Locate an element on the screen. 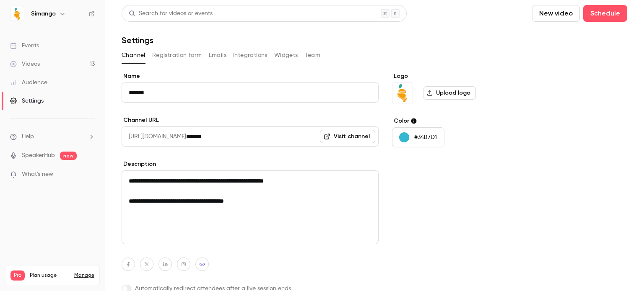 The height and width of the screenshot is (291, 644). button: Registration form is located at coordinates (177, 56).